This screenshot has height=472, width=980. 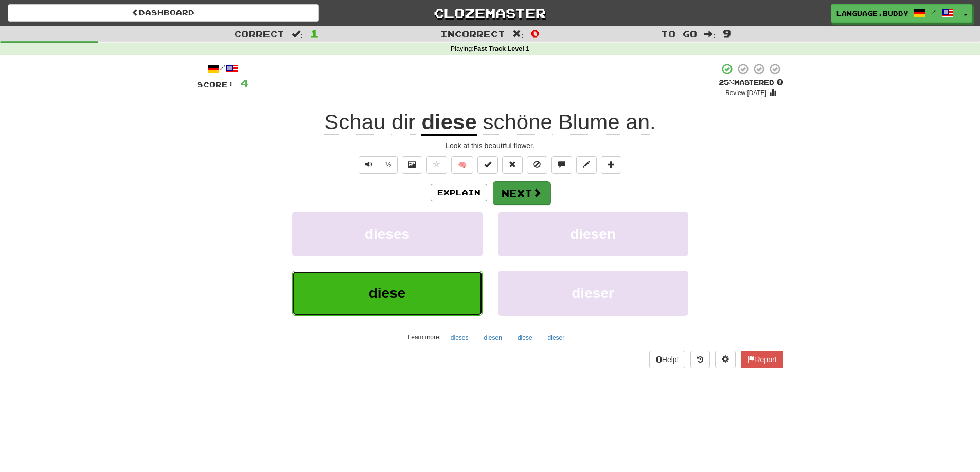 What do you see at coordinates (727, 33) in the screenshot?
I see `span: 9` at bounding box center [727, 33].